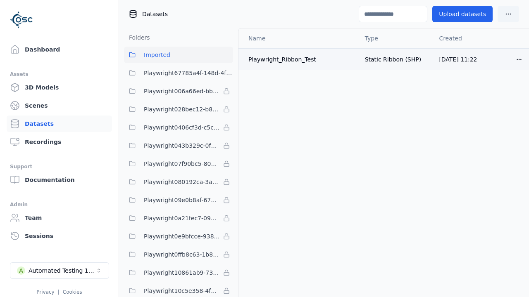 The height and width of the screenshot is (297, 529). Describe the element at coordinates (188, 73) in the screenshot. I see `span: Playwright67785a4f-148d-4fca-8377-30898b20f4a2` at that location.